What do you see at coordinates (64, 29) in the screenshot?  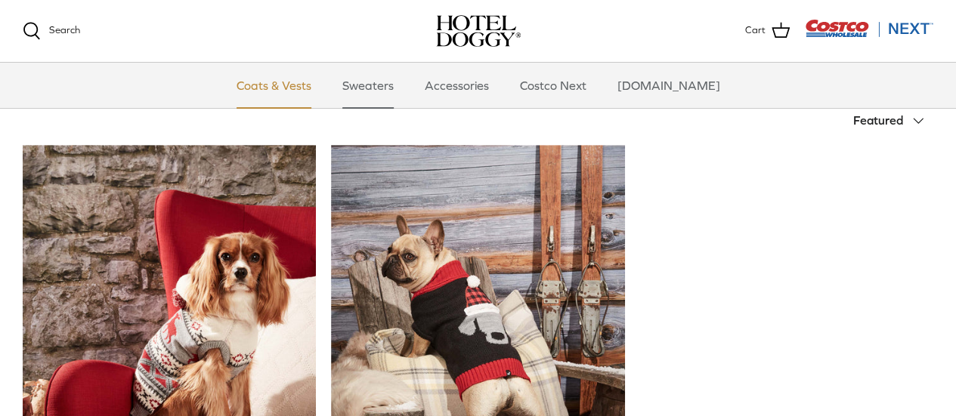 I see `span: Search` at bounding box center [64, 29].